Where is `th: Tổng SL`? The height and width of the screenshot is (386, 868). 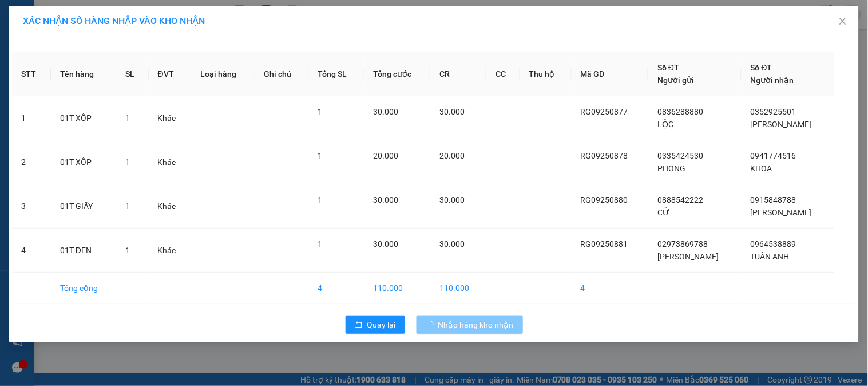 th: Tổng SL is located at coordinates (336, 74).